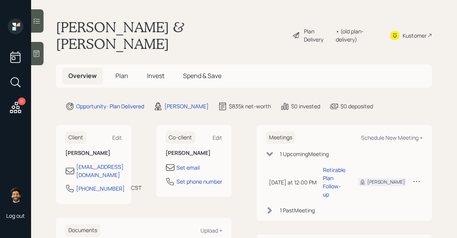 This screenshot has width=457, height=238. I want to click on span: Invest, so click(156, 76).